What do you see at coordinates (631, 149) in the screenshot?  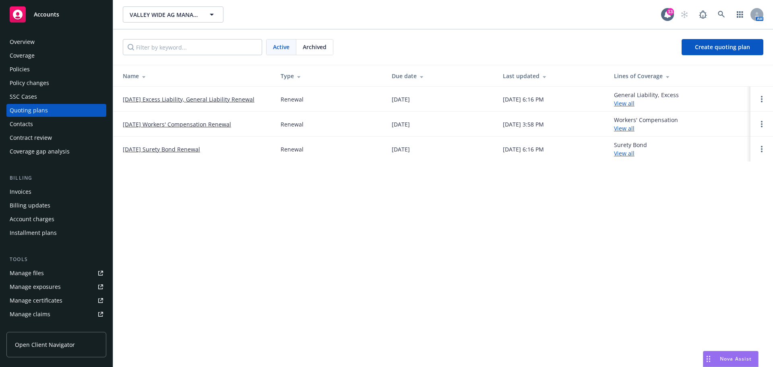 I see `div: Surety Bond` at bounding box center [631, 149].